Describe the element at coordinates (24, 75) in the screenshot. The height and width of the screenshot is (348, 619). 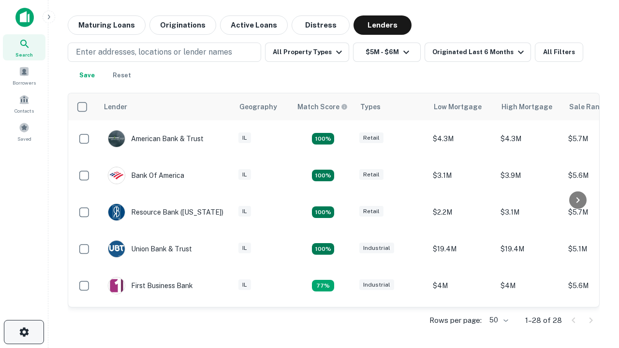
I see `div: Borrowers` at that location.